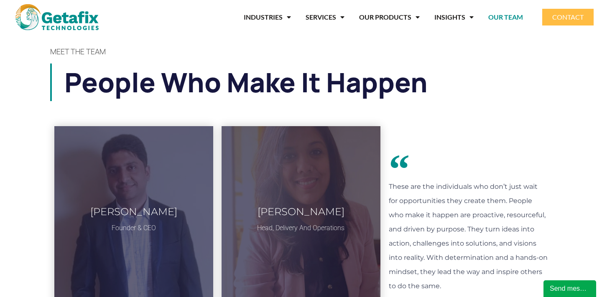 This screenshot has height=297, width=602. What do you see at coordinates (57, 17) in the screenshot?
I see `img: web and mobile application development company` at bounding box center [57, 17].